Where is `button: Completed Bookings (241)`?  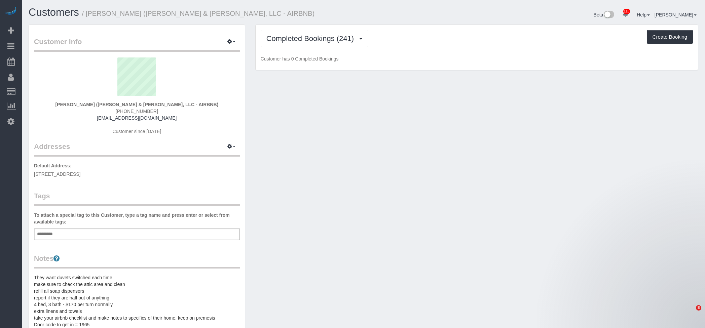
button: Completed Bookings (241) is located at coordinates (315, 38).